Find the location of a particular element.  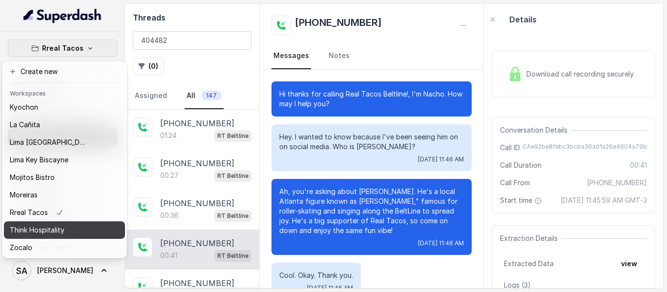

button: Create new is located at coordinates (64, 72).